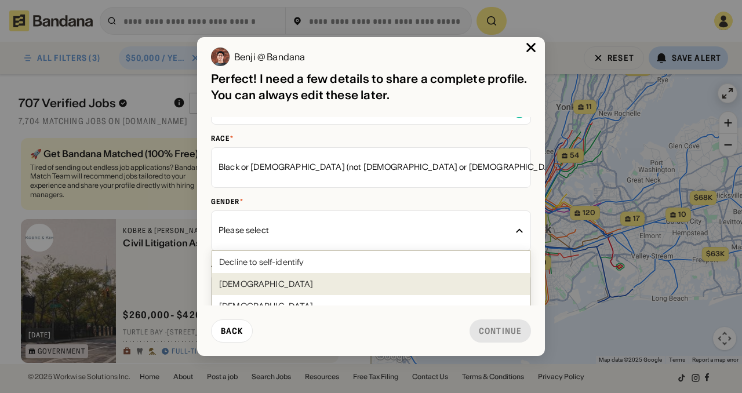 This screenshot has height=393, width=742. Describe the element at coordinates (232, 331) in the screenshot. I see `div: Back` at that location.